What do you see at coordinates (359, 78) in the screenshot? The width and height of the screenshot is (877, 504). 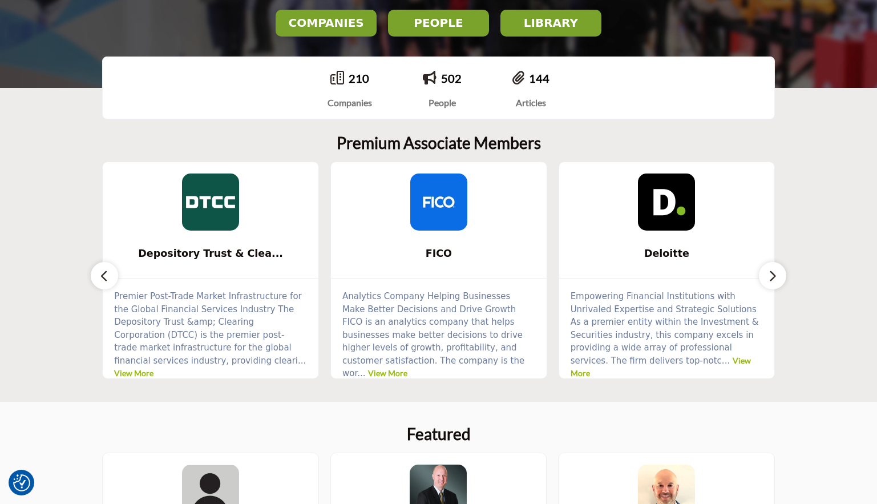 I see `a: 210` at bounding box center [359, 78].